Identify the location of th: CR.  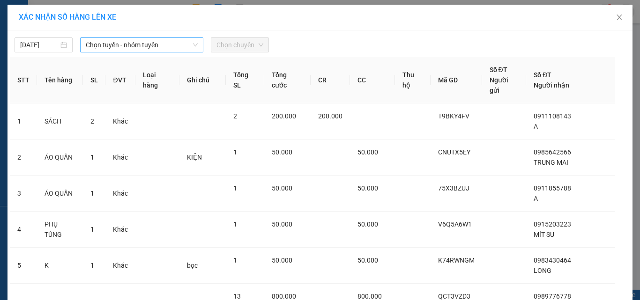
(330, 80).